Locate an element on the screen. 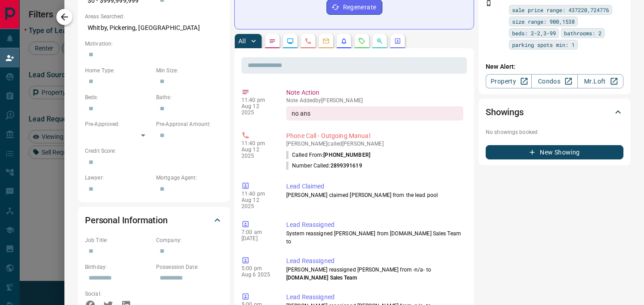 The height and width of the screenshot is (305, 644). button: New Showing is located at coordinates (555, 152).